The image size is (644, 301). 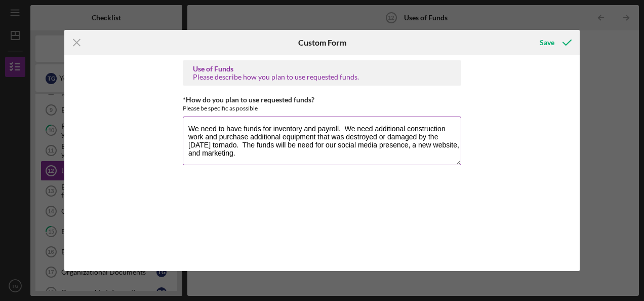 What do you see at coordinates (322, 141) in the screenshot?
I see `textarea: We need to have funds for inventory and payroll. We need additional construction work and purchas...` at bounding box center [322, 141].